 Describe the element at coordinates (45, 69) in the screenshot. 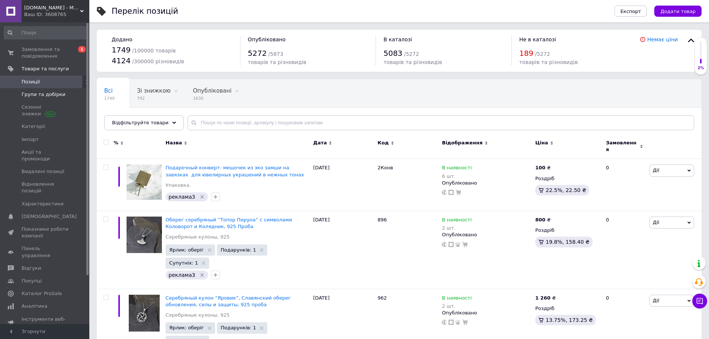

I see `span: Товари та послуги` at that location.